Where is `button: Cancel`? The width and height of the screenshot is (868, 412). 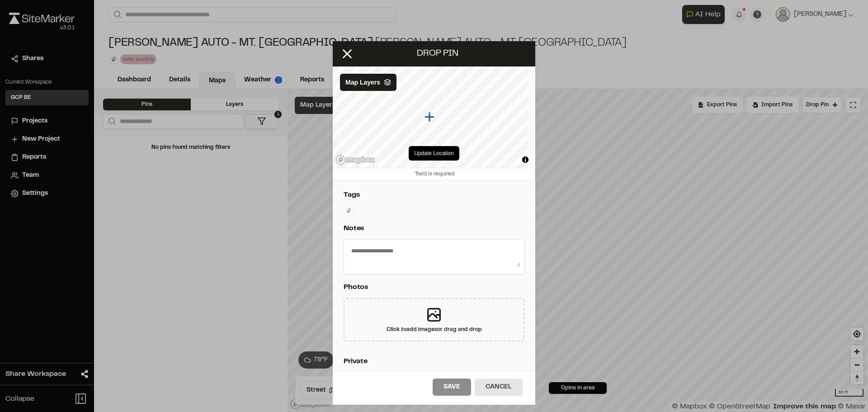 button: Cancel is located at coordinates (499, 387).